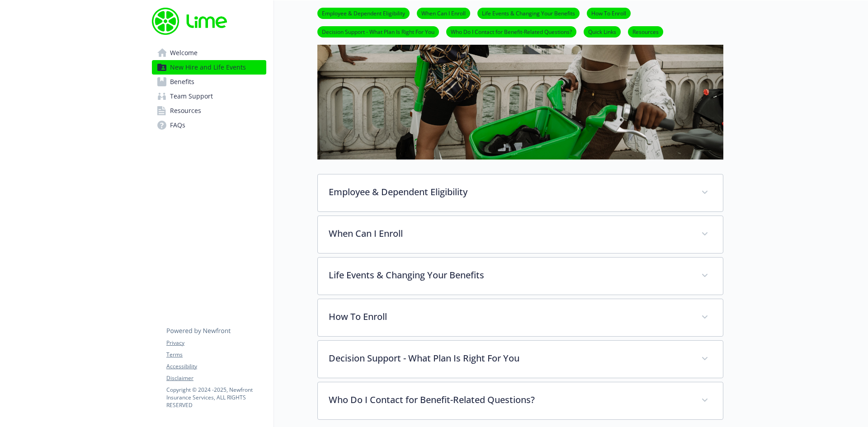 The width and height of the screenshot is (868, 427). I want to click on a: New Hire and Life Events, so click(209, 68).